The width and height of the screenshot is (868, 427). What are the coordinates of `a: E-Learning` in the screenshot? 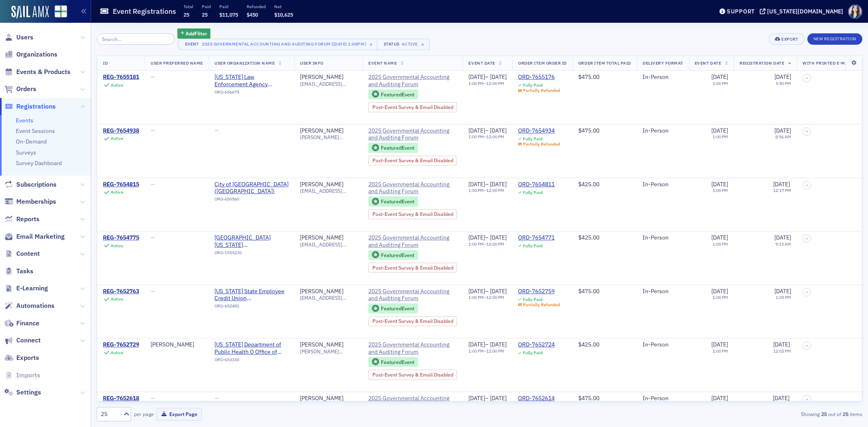 It's located at (26, 289).